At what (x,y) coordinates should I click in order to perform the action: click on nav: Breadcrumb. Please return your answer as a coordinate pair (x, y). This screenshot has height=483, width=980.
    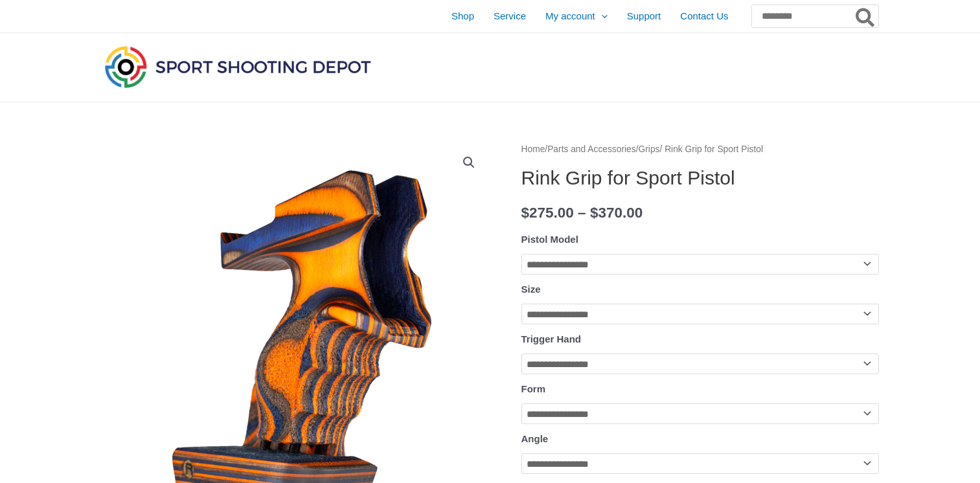
    Looking at the image, I should click on (700, 150).